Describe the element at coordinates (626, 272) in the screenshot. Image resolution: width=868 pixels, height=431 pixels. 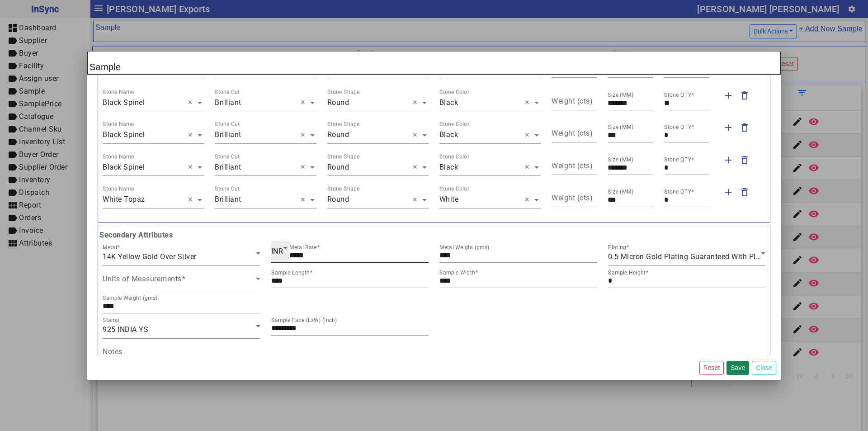
I see `mat-label: Sample Height` at that location.